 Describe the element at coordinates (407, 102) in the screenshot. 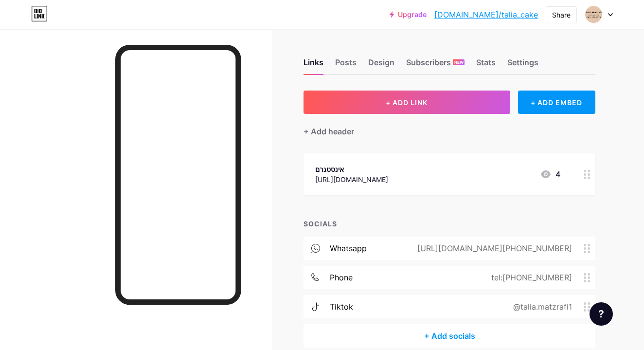

I see `button: + ADD LINK` at that location.